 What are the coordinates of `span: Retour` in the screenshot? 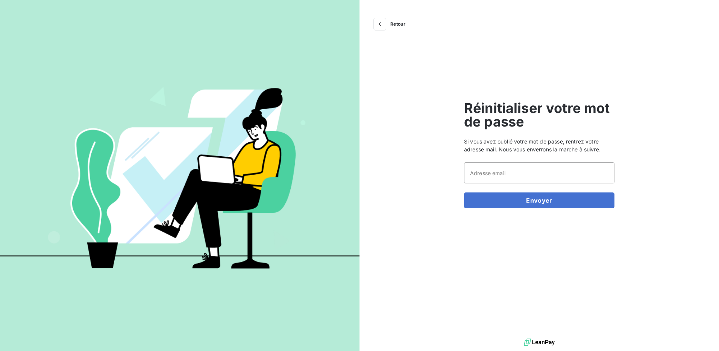 It's located at (398, 24).